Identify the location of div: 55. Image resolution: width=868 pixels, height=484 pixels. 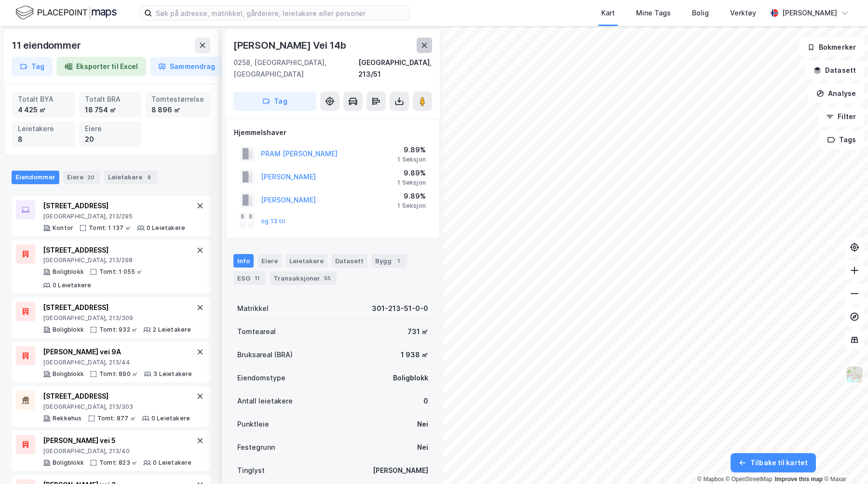
(327, 278).